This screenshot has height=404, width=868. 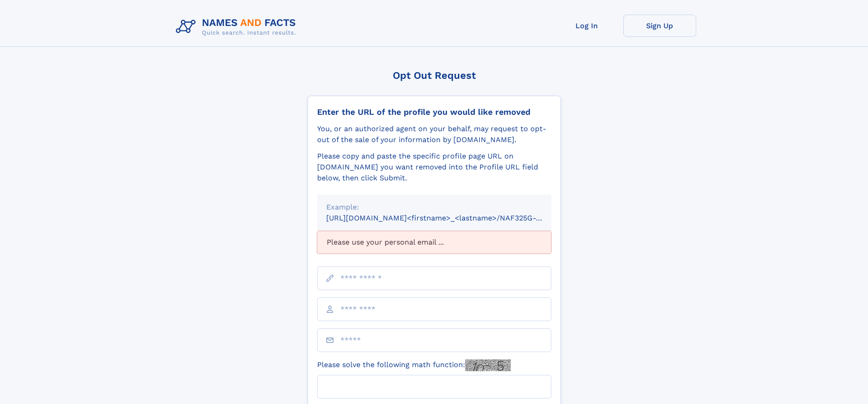 What do you see at coordinates (414, 365) in the screenshot?
I see `label: Please solve the following math function:` at bounding box center [414, 365].